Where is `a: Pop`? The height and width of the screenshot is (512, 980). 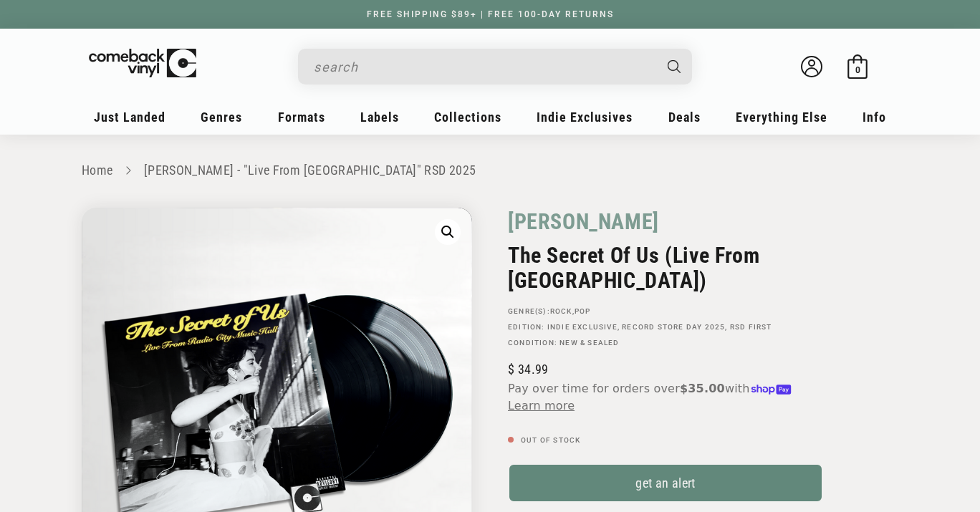
a: Pop is located at coordinates (582, 311).